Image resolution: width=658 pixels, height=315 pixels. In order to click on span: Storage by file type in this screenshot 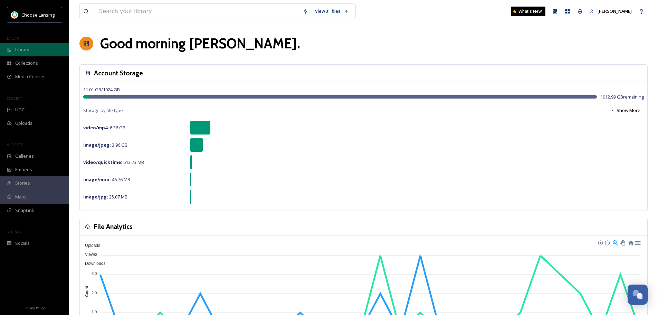, I will do `click(103, 110)`.